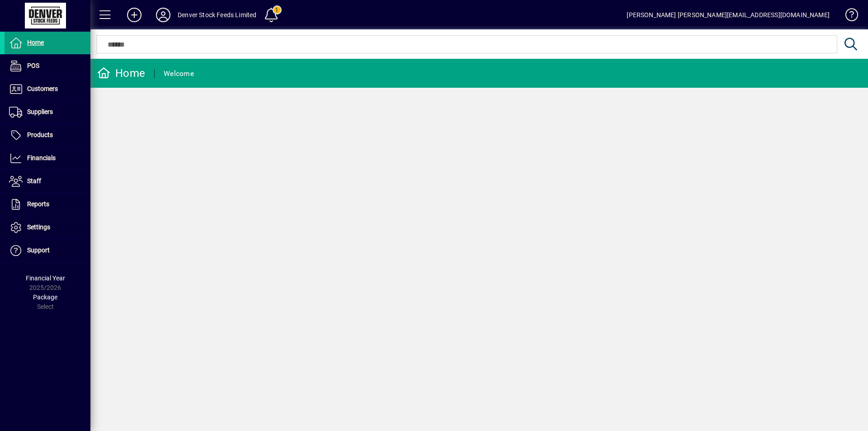 The image size is (868, 431). I want to click on a: Suppliers, so click(48, 112).